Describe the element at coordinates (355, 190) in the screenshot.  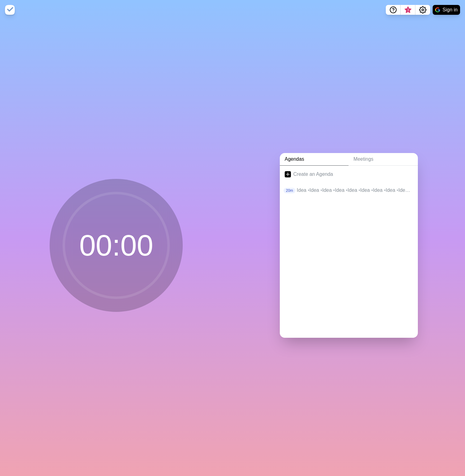
I see `p: Idea Idea Idea Idea Idea Idea Idea Idea Idea Idea` at that location.